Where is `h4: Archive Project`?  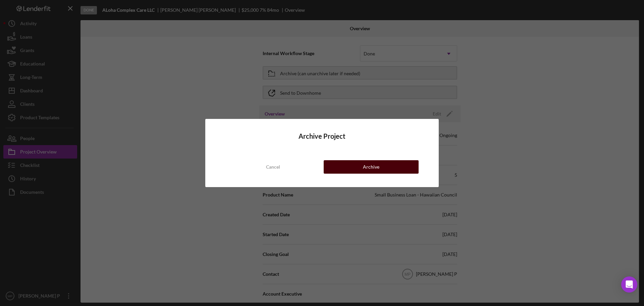 h4: Archive Project is located at coordinates (322, 136).